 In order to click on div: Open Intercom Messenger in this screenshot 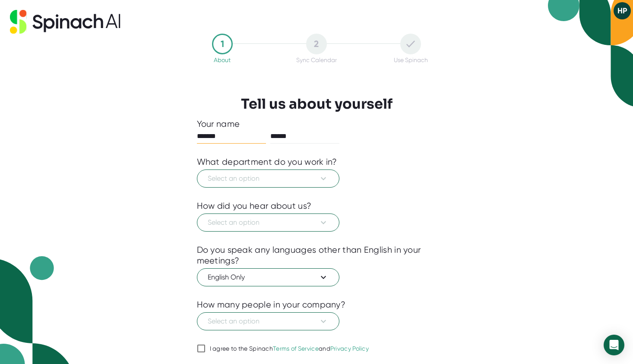, I will do `click(614, 345)`.